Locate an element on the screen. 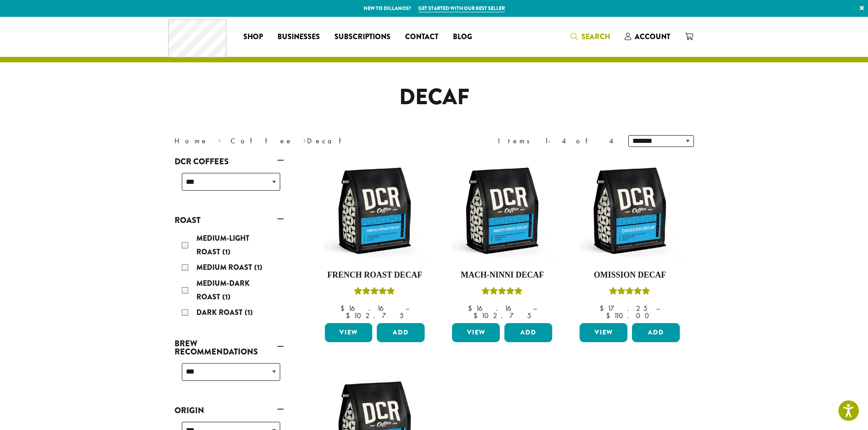  h1: Decaf is located at coordinates (435, 98).